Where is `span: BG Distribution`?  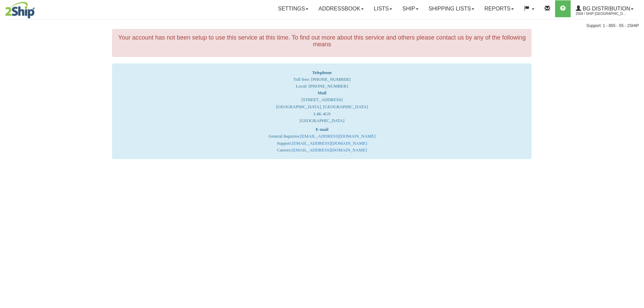
span: BG Distribution is located at coordinates (605, 8).